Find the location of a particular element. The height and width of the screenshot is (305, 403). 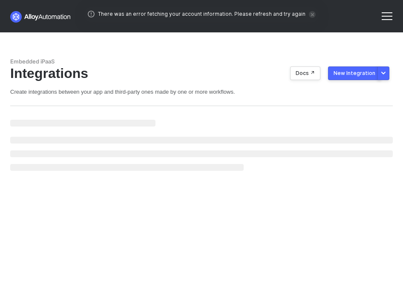

img: logo is located at coordinates (41, 17).